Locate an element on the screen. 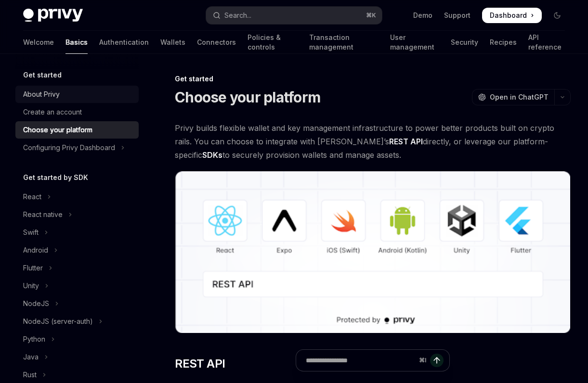 Image resolution: width=588 pixels, height=383 pixels. div: Choose your platform is located at coordinates (58, 130).